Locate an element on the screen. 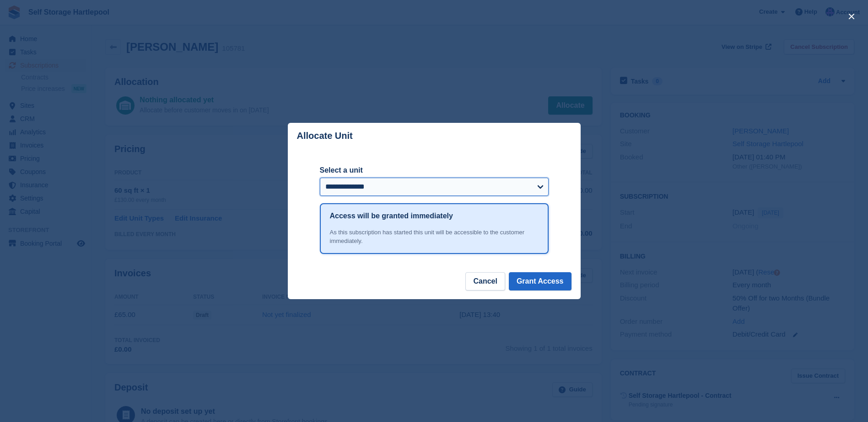  p: Allocate Unit is located at coordinates (325, 136).